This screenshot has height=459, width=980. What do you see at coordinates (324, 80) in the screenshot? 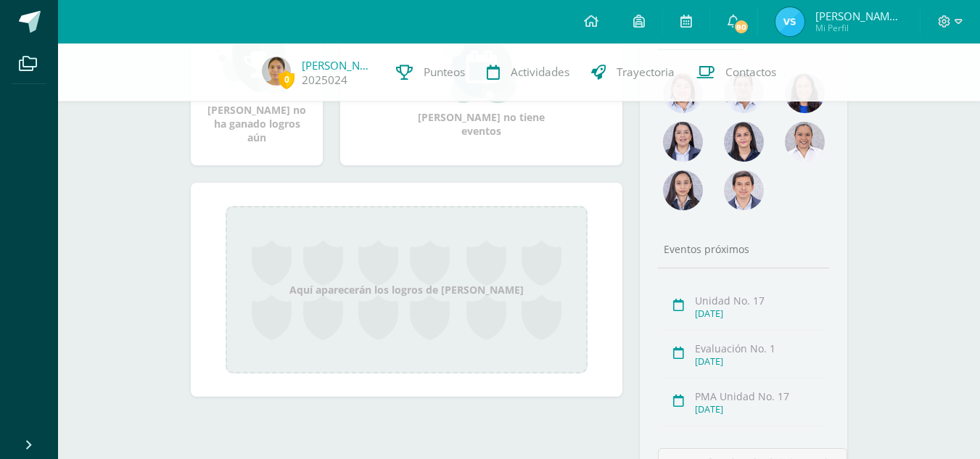
I see `a: 2025024` at bounding box center [324, 80].